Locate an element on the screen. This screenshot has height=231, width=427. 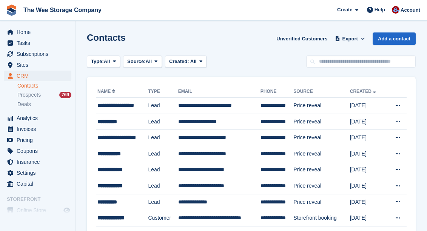
th: Email is located at coordinates (219, 92).